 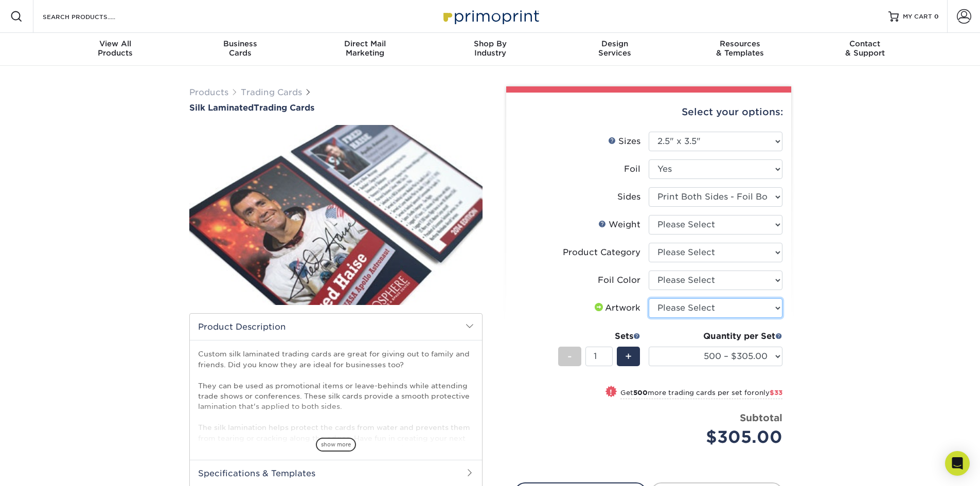 I want to click on span: Shop By, so click(x=490, y=43).